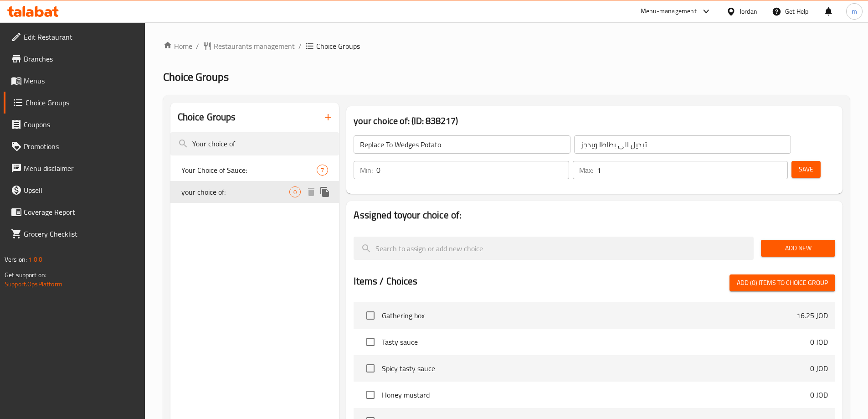  What do you see at coordinates (798, 248) in the screenshot?
I see `span: Add New` at bounding box center [798, 248].